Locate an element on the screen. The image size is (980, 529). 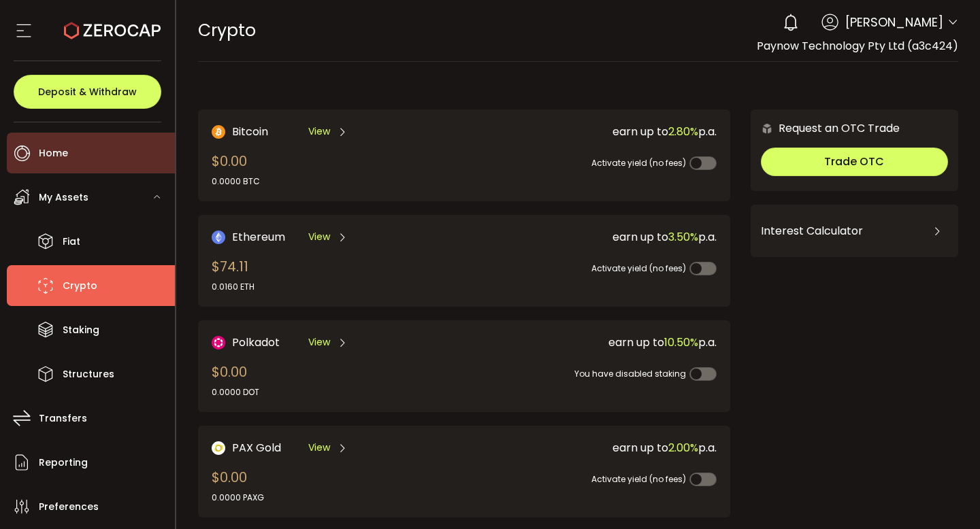
img: 6nGpN7MZ9FLuBP83NiajKbTRY4UzlzQtBKtCrLLspmCkSvCZHBKvY3NxgQaT5JnOQREvtQ257bXeeSTueZfAPizblJ+Fe8JwA... is located at coordinates (767, 128).